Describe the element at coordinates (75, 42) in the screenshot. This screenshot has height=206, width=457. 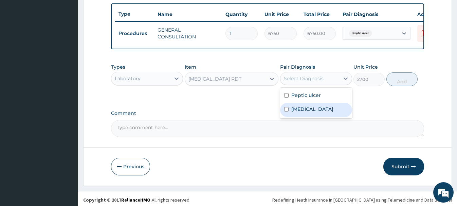
I see `div: Chat with us now` at that location.